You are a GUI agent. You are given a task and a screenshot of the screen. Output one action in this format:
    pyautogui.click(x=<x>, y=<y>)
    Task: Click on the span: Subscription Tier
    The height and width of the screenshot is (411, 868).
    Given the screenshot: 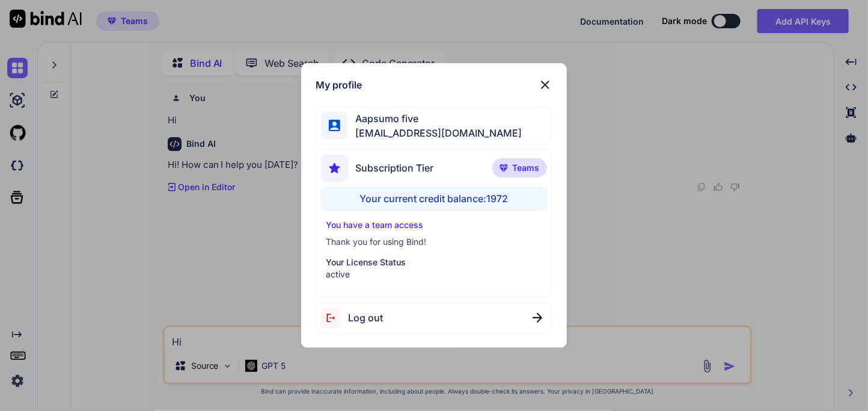 What is the action you would take?
    pyautogui.click(x=394, y=168)
    